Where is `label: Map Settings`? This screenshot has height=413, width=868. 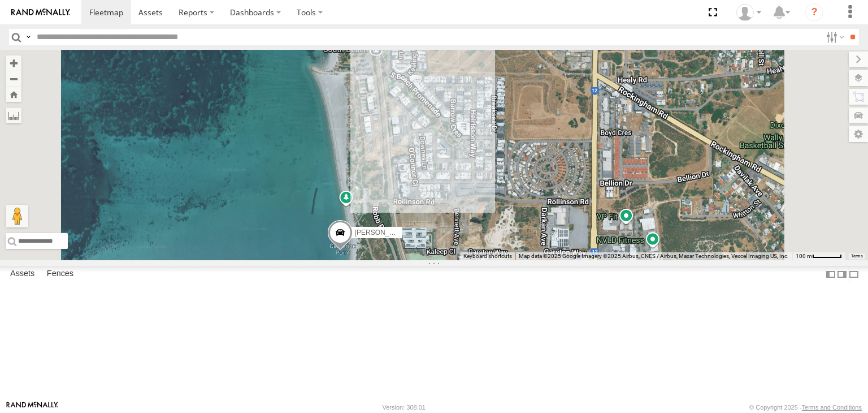
label: Map Settings is located at coordinates (858, 134).